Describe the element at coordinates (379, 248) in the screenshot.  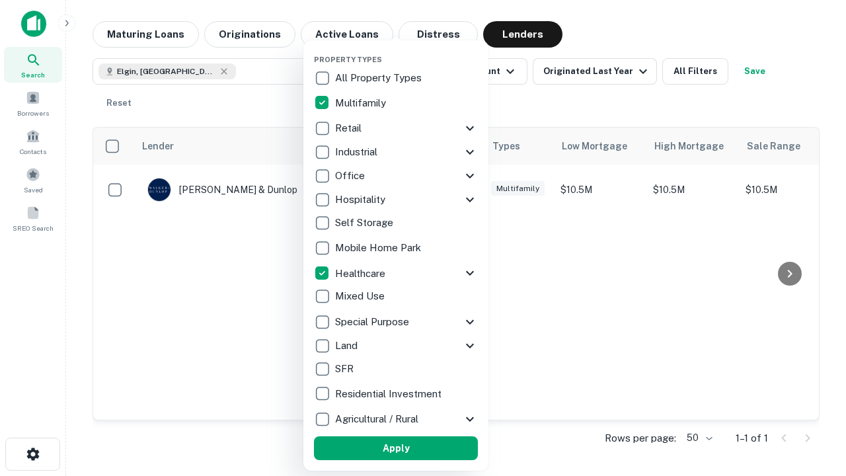
I see `p: Mobile Home Park` at that location.